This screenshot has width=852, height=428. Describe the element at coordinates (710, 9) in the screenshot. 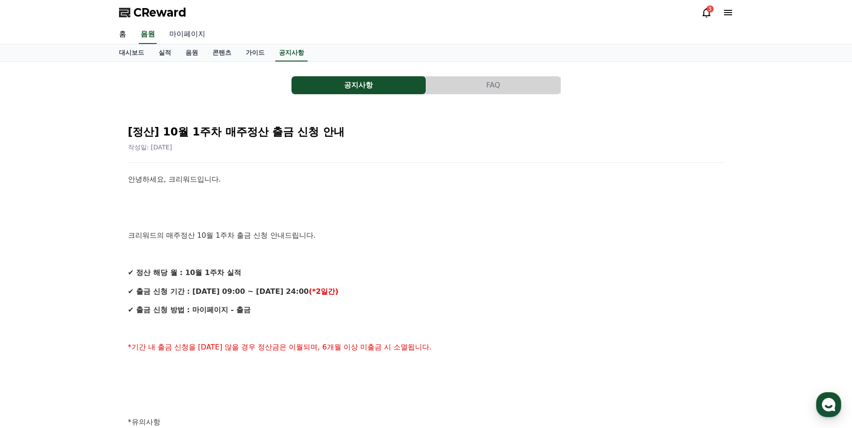

I see `div: 3` at that location.